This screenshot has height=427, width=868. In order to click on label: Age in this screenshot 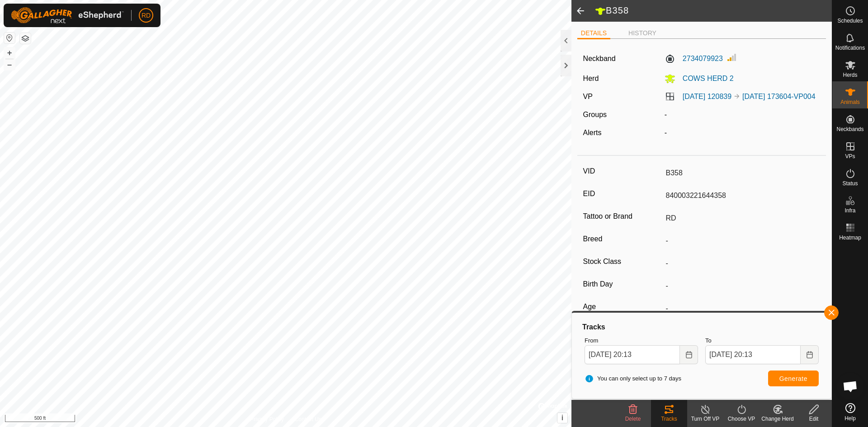, I will do `click(623, 307)`.